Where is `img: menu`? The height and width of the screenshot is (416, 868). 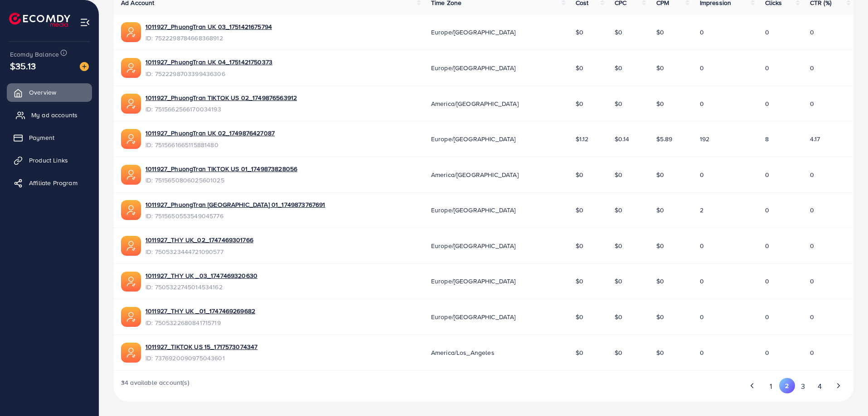
img: menu is located at coordinates (85, 22).